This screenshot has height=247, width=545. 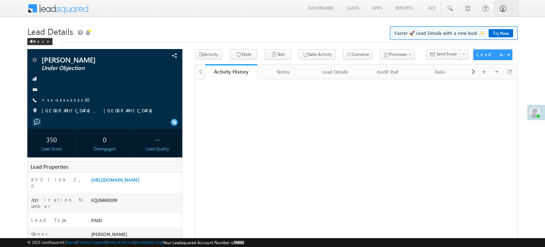 I want to click on div: Activity History, so click(x=231, y=71).